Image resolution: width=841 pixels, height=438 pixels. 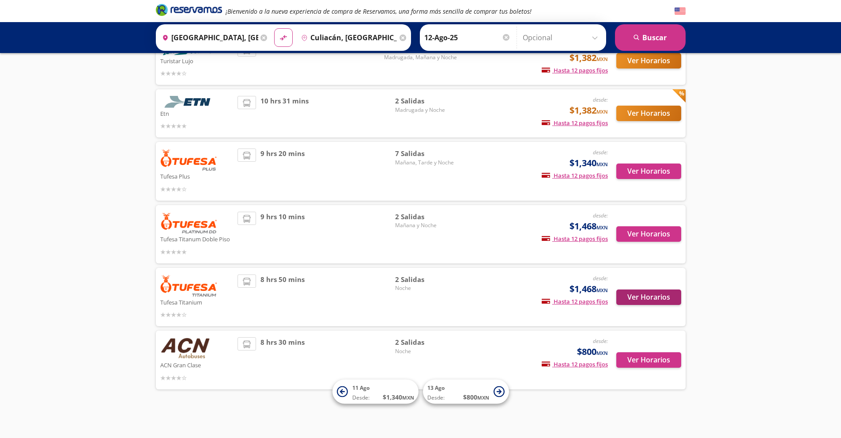 What do you see at coordinates (361, 387) in the screenshot?
I see `span: 11 Ago` at bounding box center [361, 387].